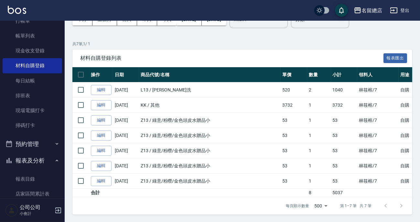 This screenshot has height=222, width=420. I want to click on a: 現金收支登錄, so click(32, 51).